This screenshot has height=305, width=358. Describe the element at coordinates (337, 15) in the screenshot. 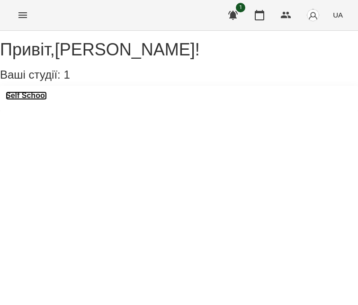

I see `span: UA` at that location.